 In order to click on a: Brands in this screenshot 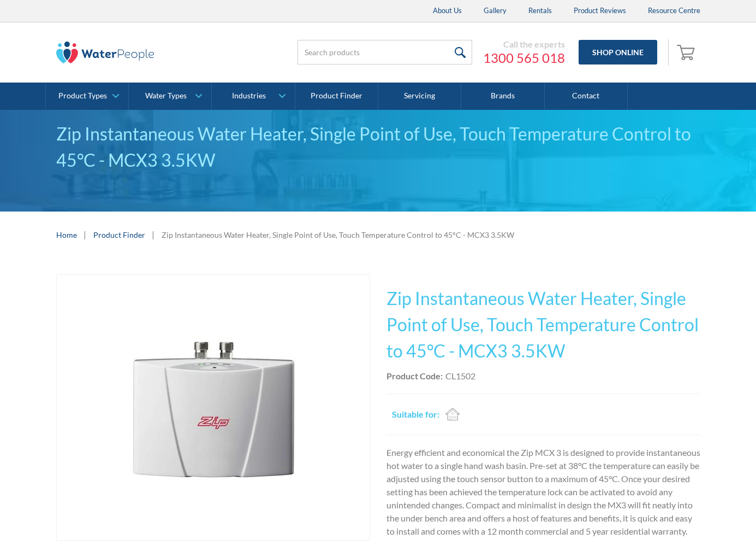, I will do `click(502, 96)`.